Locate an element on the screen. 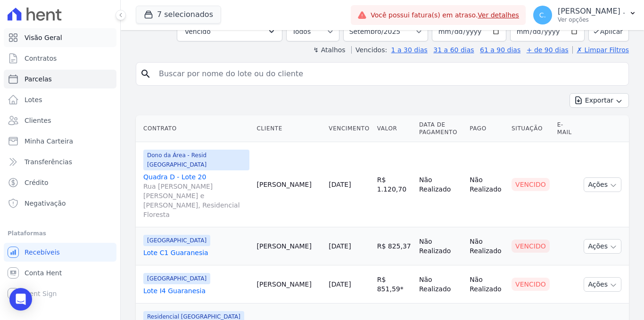 The image size is (644, 320). a: Clientes is located at coordinates (60, 121).